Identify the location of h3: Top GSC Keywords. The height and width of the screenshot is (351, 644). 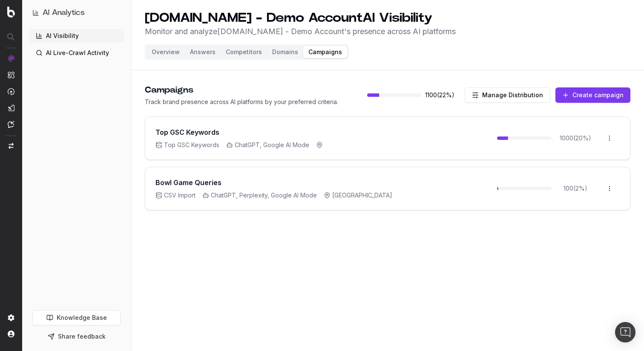
(187, 132).